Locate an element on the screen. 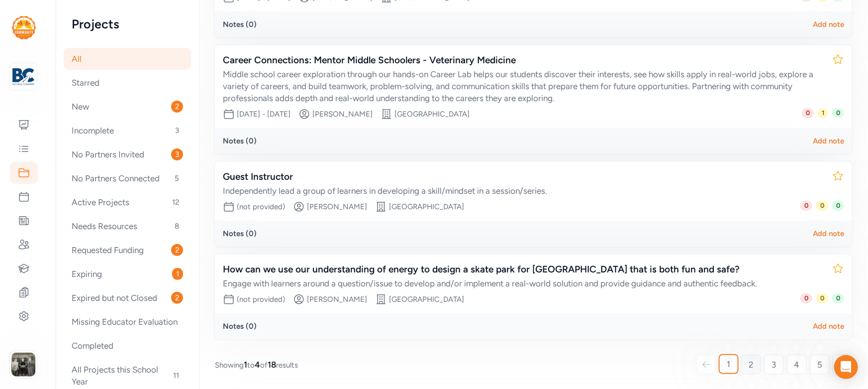 The height and width of the screenshot is (389, 868). span: Showing to of results is located at coordinates (256, 365).